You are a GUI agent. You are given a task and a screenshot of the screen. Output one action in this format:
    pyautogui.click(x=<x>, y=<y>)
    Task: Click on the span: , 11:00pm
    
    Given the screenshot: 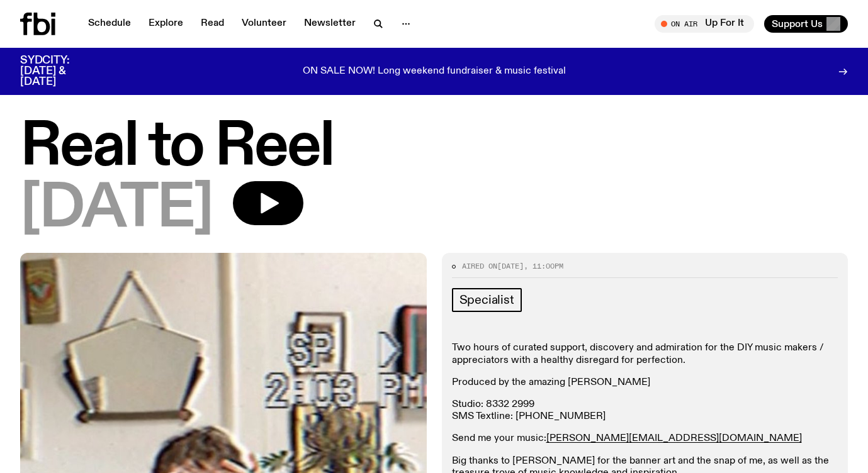 What is the action you would take?
    pyautogui.click(x=543, y=266)
    